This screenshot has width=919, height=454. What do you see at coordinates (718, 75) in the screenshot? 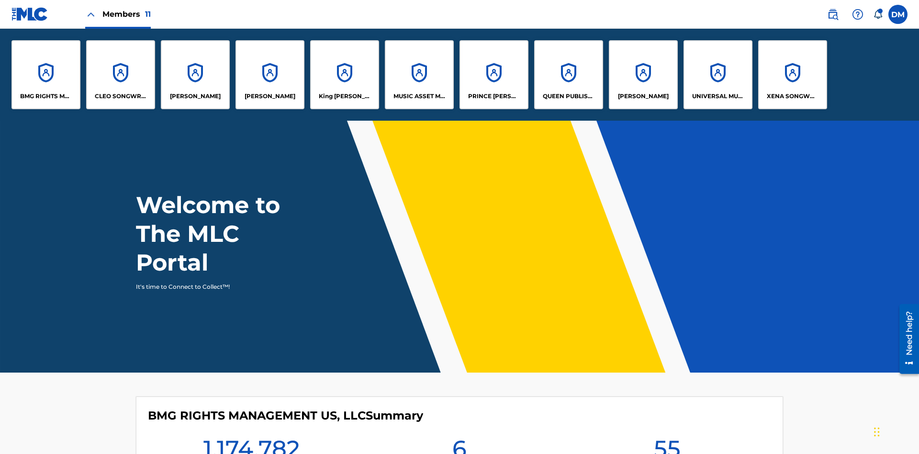
I see `a: AccountsUNIVERSAL MUSIC PUB GROUP` at bounding box center [718, 75].